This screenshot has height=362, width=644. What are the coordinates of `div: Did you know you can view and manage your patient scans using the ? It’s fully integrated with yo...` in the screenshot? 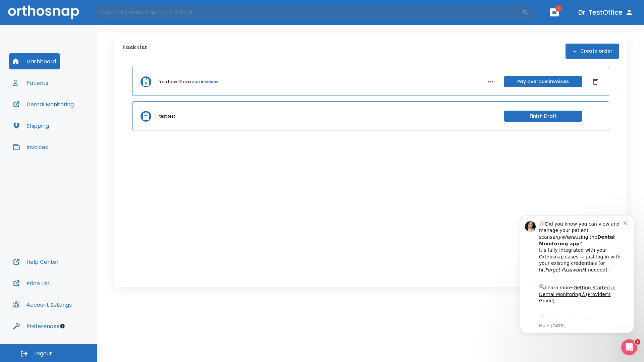 It's located at (71, 41).